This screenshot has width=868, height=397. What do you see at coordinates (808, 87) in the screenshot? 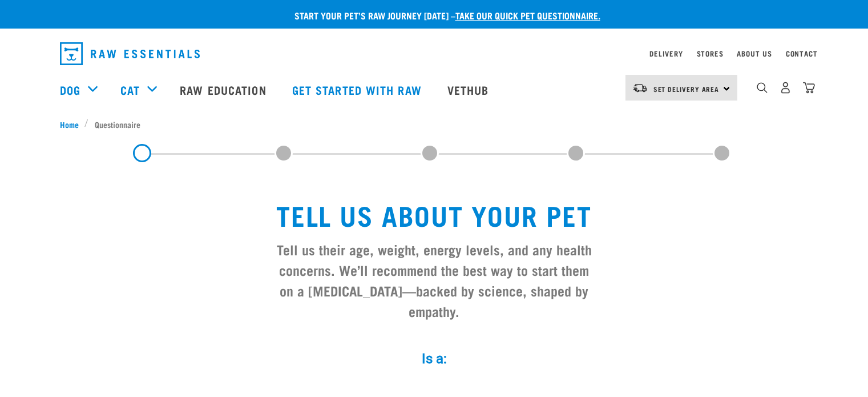
I see `img: home-icon@2x.png` at bounding box center [808, 87].